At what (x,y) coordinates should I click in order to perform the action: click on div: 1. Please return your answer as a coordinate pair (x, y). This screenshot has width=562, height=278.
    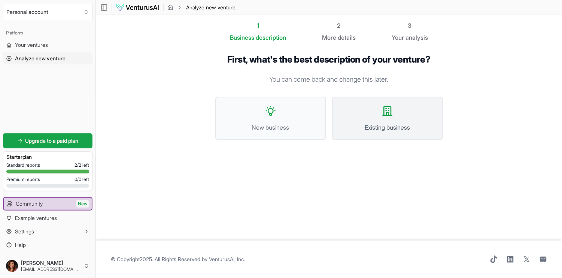
    Looking at the image, I should click on (258, 25).